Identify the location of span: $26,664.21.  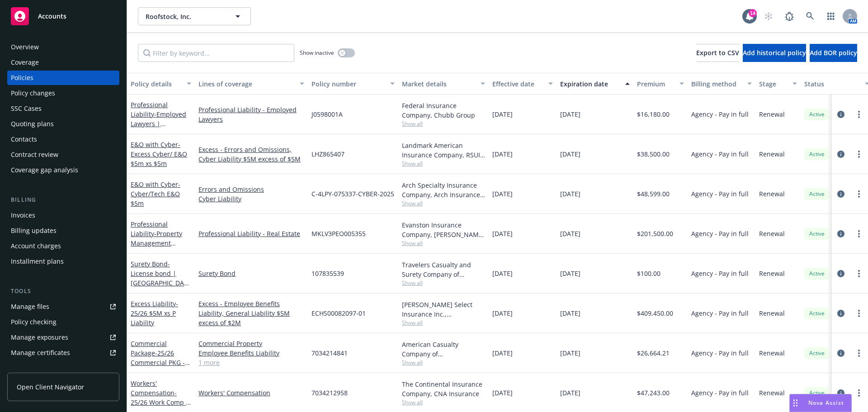
(653, 353).